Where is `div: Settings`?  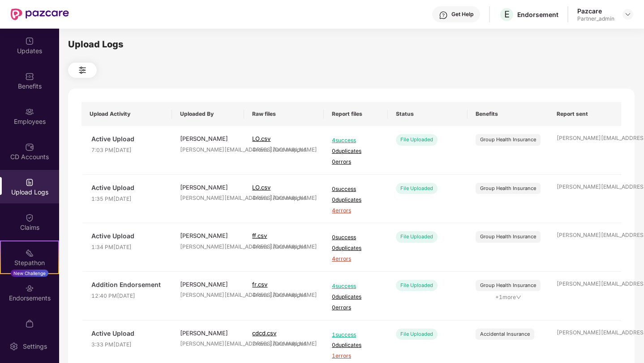
div: Settings is located at coordinates (35, 347).